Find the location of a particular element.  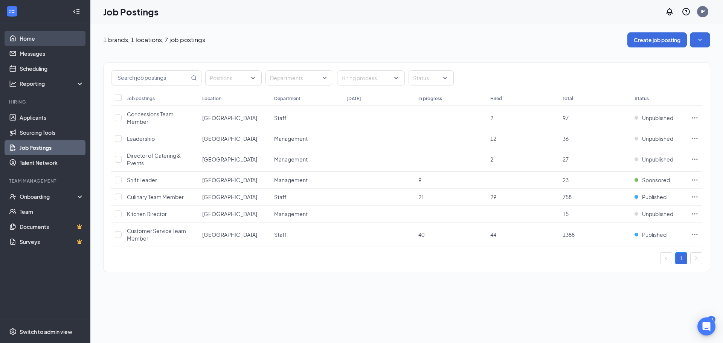

span: Sponsored is located at coordinates (656, 180).